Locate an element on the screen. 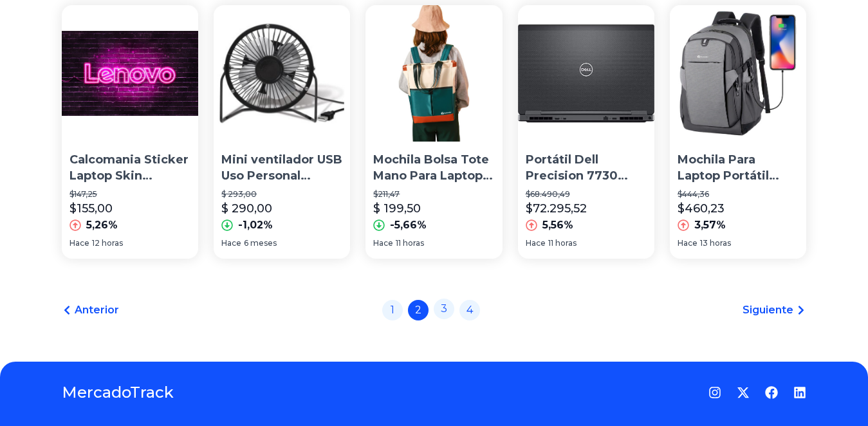  font: $211,47 is located at coordinates (386, 193).